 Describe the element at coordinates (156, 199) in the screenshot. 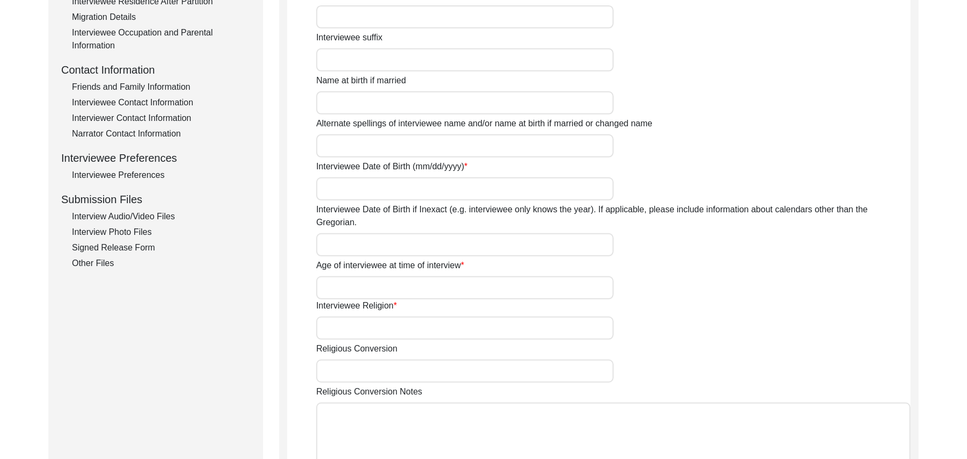

I see `div: Submission Files` at that location.